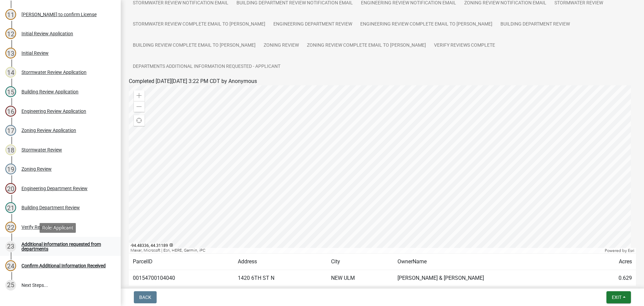 The image size is (644, 306). Describe the element at coordinates (139, 96) in the screenshot. I see `div: Zoom in` at that location.